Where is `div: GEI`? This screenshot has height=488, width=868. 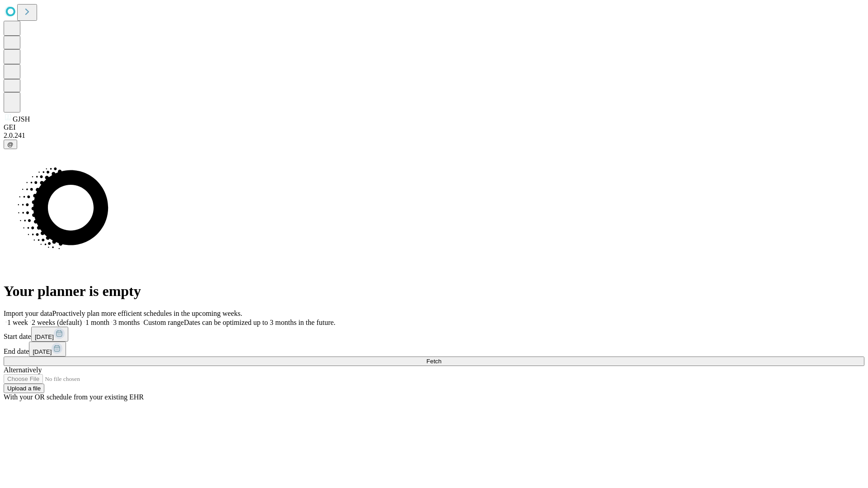 div: GEI is located at coordinates (434, 127).